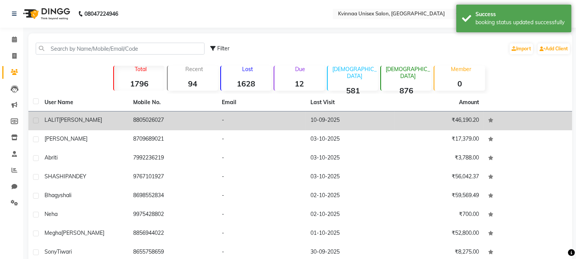 Image resolution: width=576 pixels, height=259 pixels. What do you see at coordinates (520, 14) in the screenshot?
I see `div: Success` at bounding box center [520, 14].